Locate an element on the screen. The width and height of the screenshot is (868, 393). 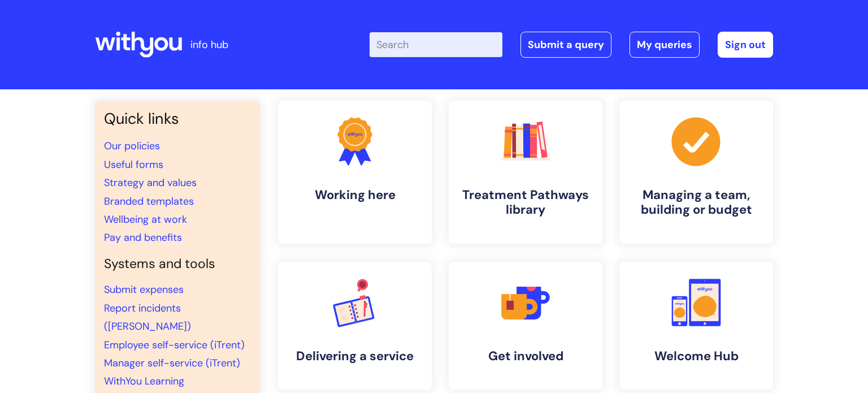
h4: Delivering a service is located at coordinates (355, 356).